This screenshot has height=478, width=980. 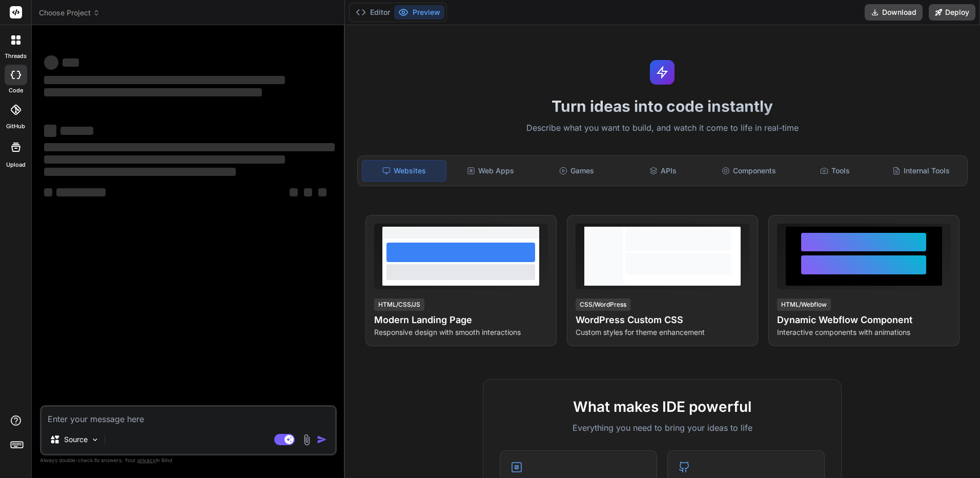 What do you see at coordinates (95, 439) in the screenshot?
I see `img: Pick Models` at bounding box center [95, 439].